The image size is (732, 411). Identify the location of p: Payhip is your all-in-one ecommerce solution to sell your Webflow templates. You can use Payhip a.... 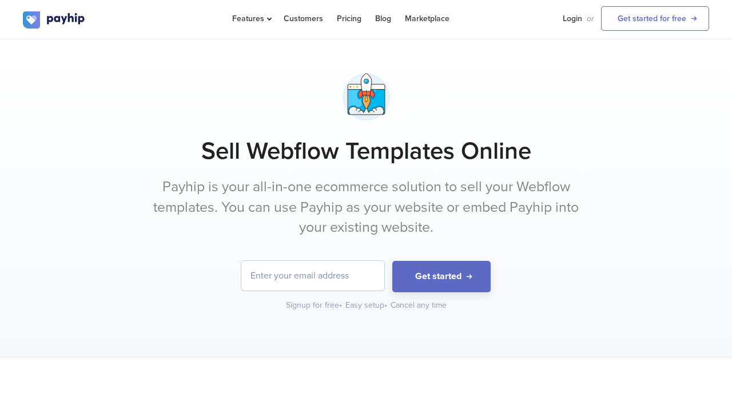
(366, 207).